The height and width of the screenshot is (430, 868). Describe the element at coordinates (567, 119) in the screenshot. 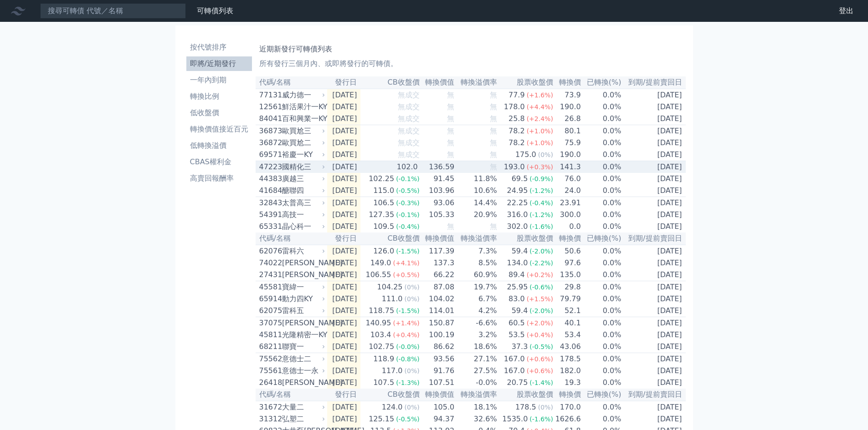

I see `td: 26.8` at that location.